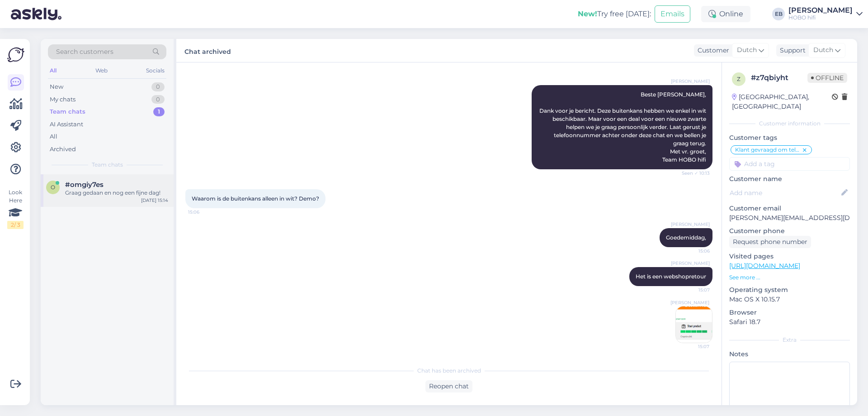  What do you see at coordinates (789, 164) in the screenshot?
I see `input: Add a tag` at bounding box center [789, 164].